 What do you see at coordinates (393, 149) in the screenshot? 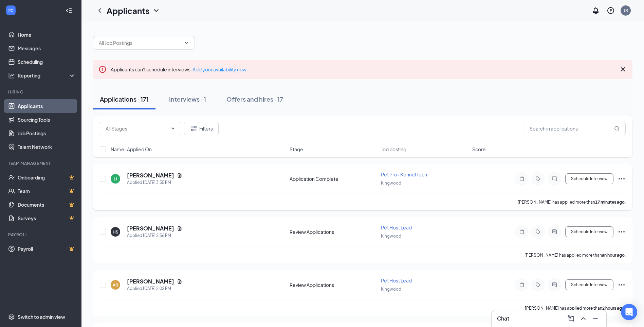
I see `span: Job posting` at bounding box center [393, 149].